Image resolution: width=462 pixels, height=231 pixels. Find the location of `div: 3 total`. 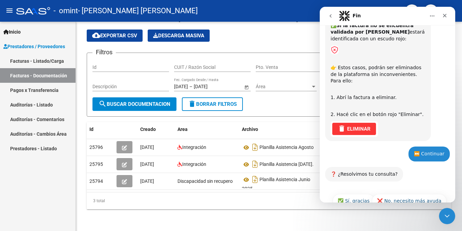

div: 3 total is located at coordinates (269, 201).